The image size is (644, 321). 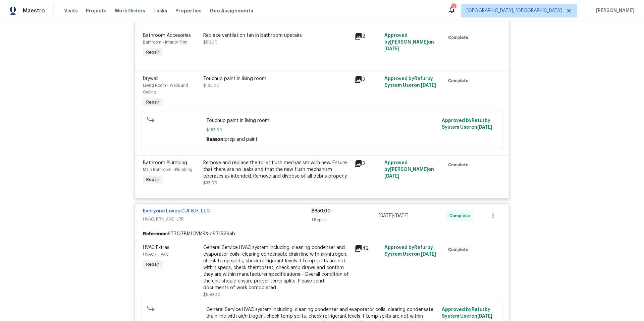 I want to click on div: 1 Repair, so click(x=345, y=220).